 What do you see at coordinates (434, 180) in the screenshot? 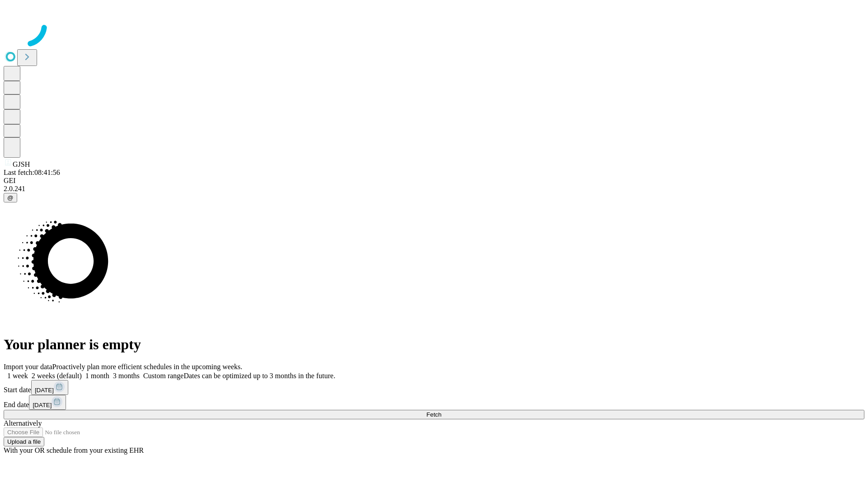
I see `div: GEI` at bounding box center [434, 180].